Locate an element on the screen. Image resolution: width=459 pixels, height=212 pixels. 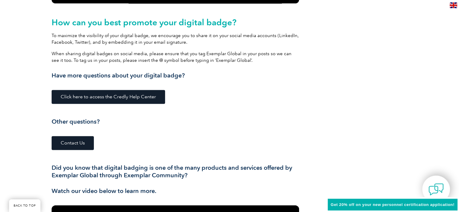
a: Contact Us is located at coordinates (73, 143).